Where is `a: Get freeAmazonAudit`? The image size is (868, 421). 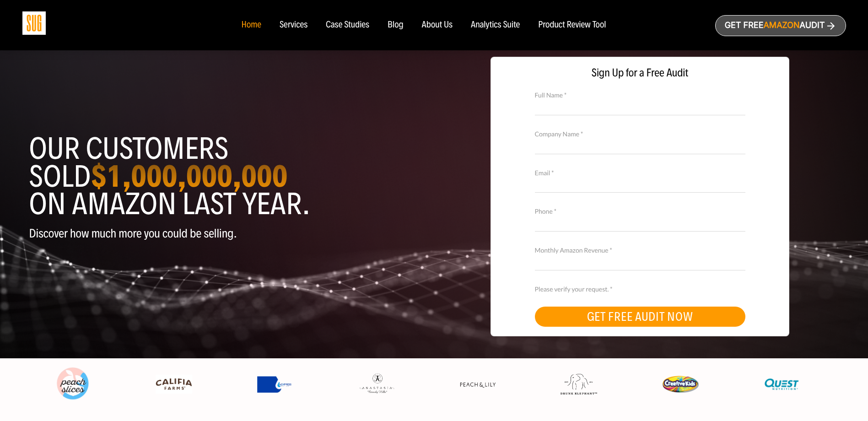
a: Get freeAmazonAudit is located at coordinates (781, 26).